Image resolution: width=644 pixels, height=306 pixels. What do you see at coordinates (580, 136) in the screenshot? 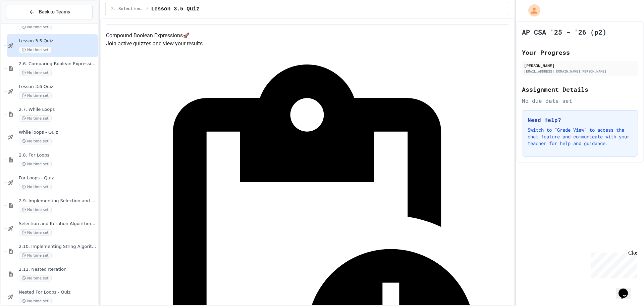
I see `p: Switch to "Grade View" to access the chat feature and communicate with your teacher for help and ...` at bounding box center [580, 136].